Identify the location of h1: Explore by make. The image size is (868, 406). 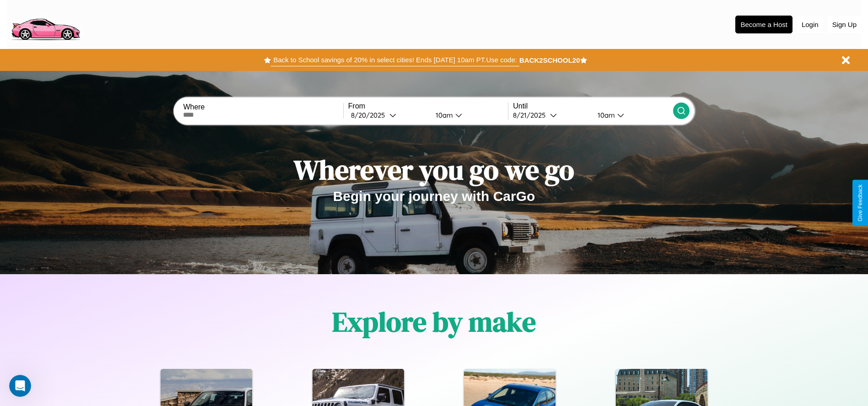
(433, 322).